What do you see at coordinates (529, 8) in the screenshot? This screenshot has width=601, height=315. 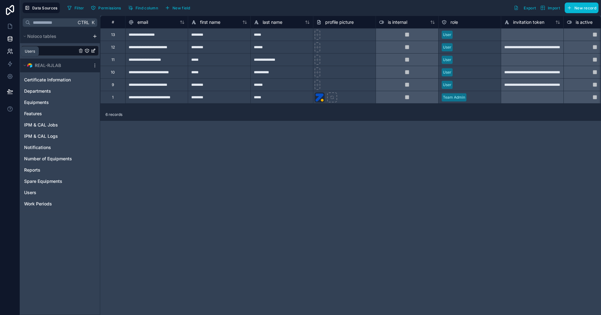 I see `span: Export` at bounding box center [529, 8].